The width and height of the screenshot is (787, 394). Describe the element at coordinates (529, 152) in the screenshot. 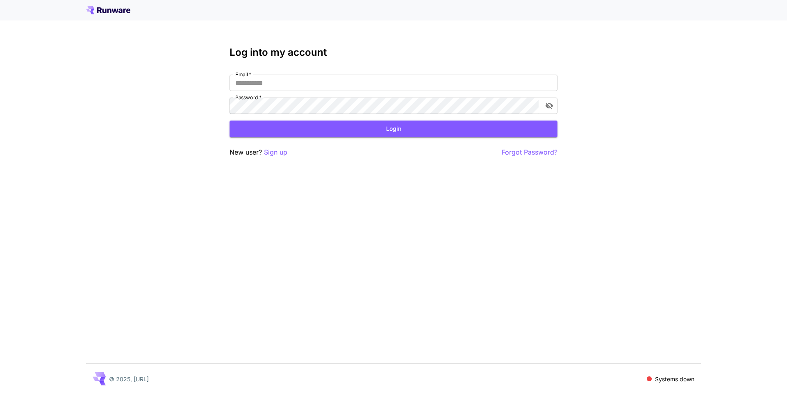

I see `p: Forgot Password?` at that location.